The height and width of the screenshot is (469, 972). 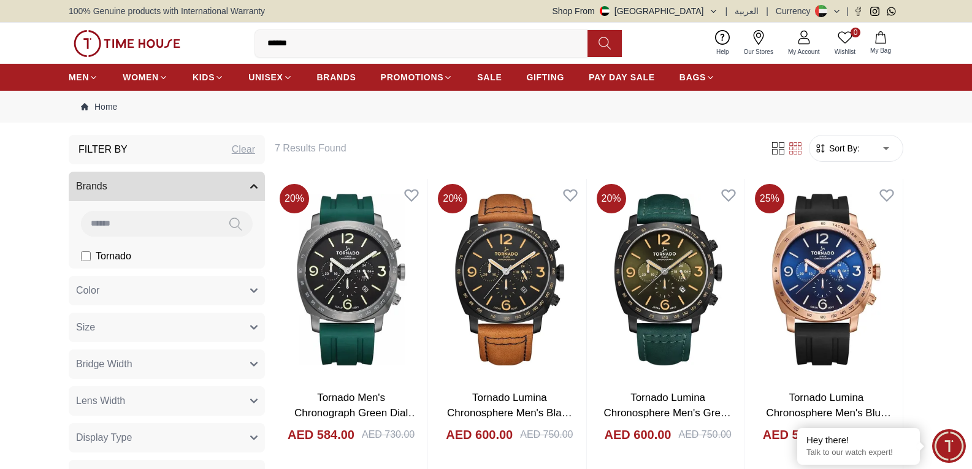 What do you see at coordinates (747, 11) in the screenshot?
I see `button: العربية` at bounding box center [747, 11].